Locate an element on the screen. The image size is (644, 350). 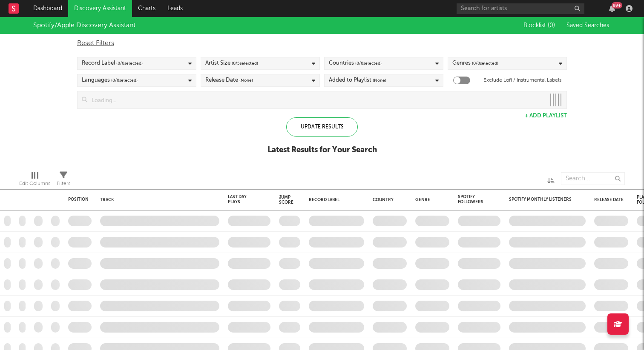
div: Reset Filters is located at coordinates (322, 44).